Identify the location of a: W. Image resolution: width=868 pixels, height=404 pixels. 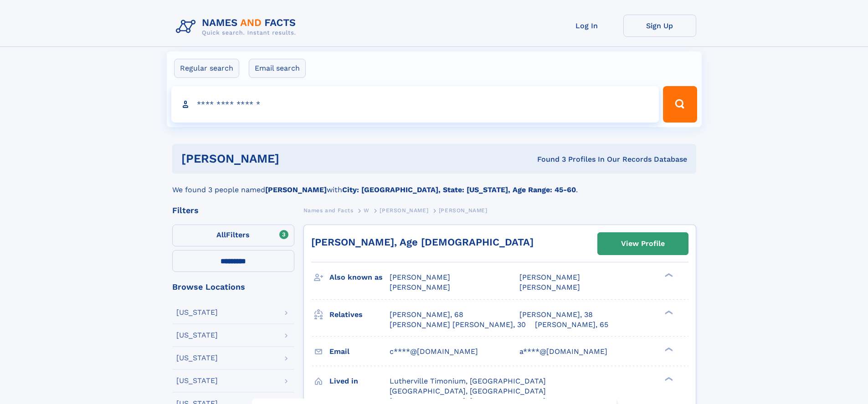
(367, 210).